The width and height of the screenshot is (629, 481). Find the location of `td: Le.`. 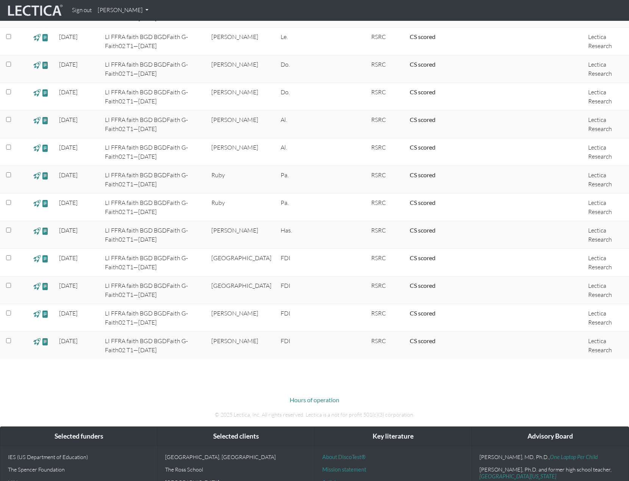

td: Le. is located at coordinates (304, 41).